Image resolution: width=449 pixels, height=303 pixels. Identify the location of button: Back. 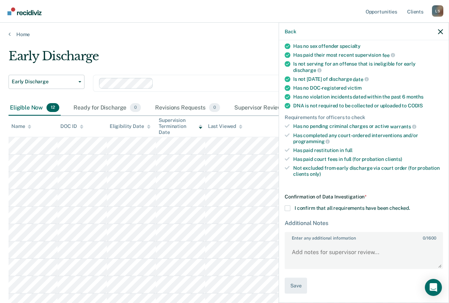
(290, 31).